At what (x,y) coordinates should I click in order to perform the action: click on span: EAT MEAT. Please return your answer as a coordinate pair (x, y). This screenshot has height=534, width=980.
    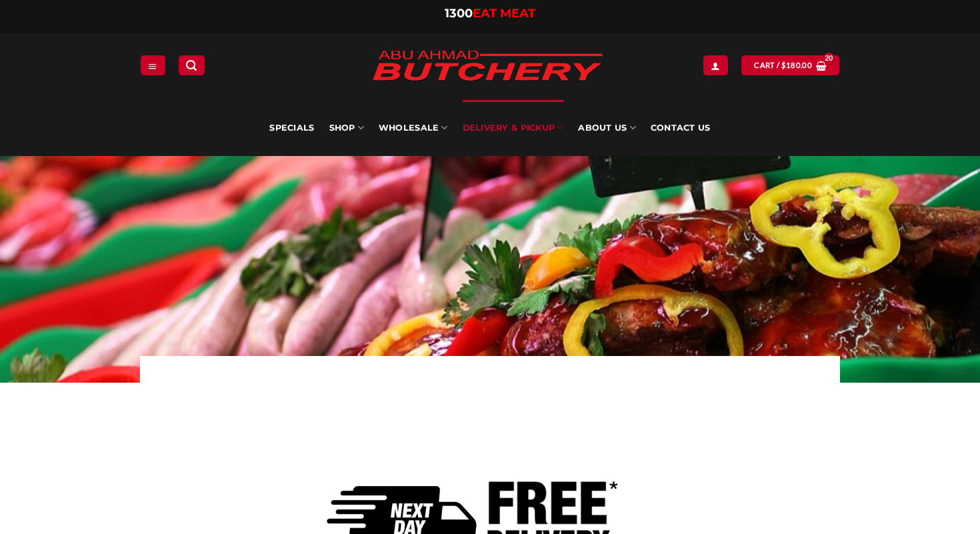
    Looking at the image, I should click on (504, 13).